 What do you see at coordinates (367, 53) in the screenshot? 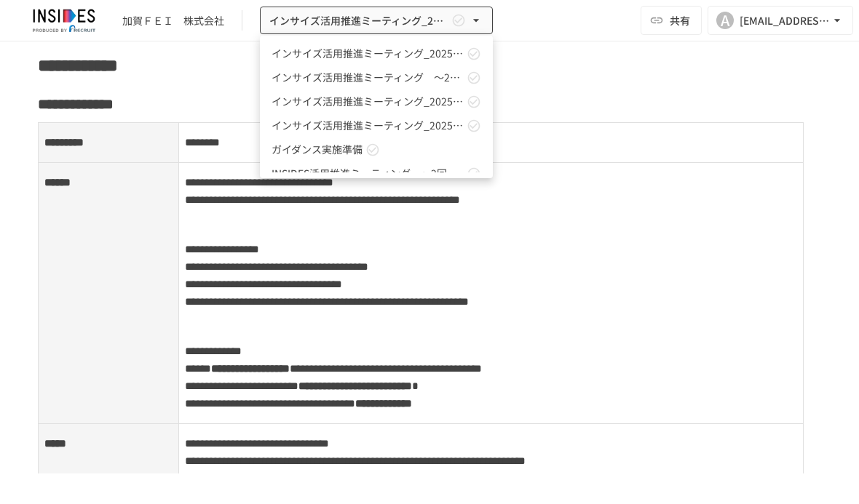
I see `span: インサイズ活用推進ミーティング_202508 ～現場展開後3回目～` at bounding box center [367, 53].